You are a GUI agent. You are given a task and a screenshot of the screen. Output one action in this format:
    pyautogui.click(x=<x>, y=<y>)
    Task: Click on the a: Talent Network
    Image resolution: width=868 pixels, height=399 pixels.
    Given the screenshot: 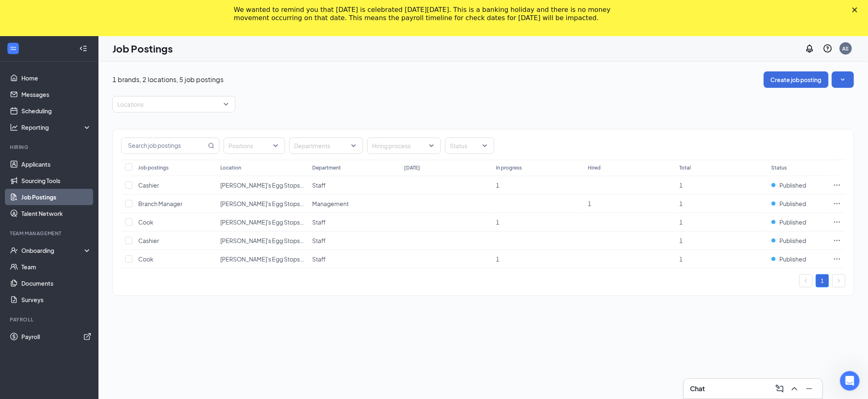 What is the action you would take?
    pyautogui.click(x=56, y=213)
    